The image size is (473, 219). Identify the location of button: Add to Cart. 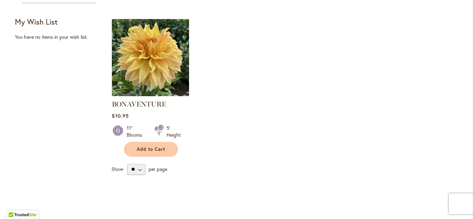
(151, 149).